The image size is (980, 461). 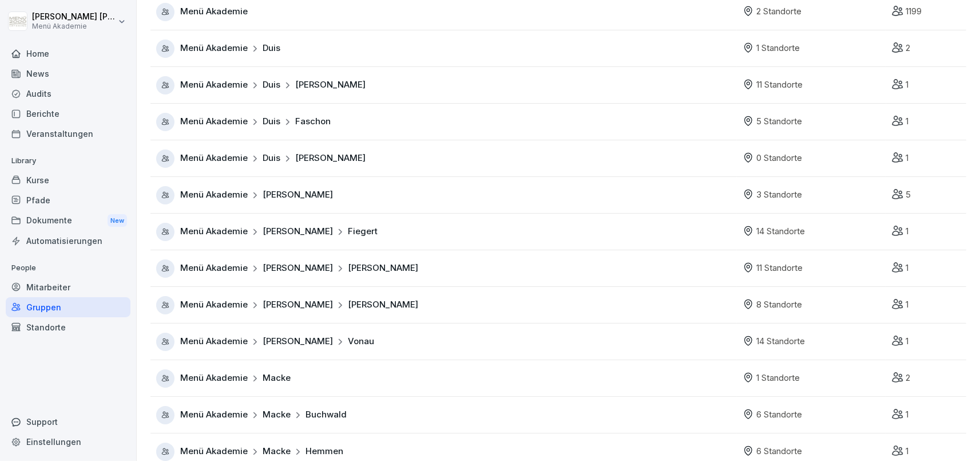 I want to click on a: Home, so click(x=68, y=53).